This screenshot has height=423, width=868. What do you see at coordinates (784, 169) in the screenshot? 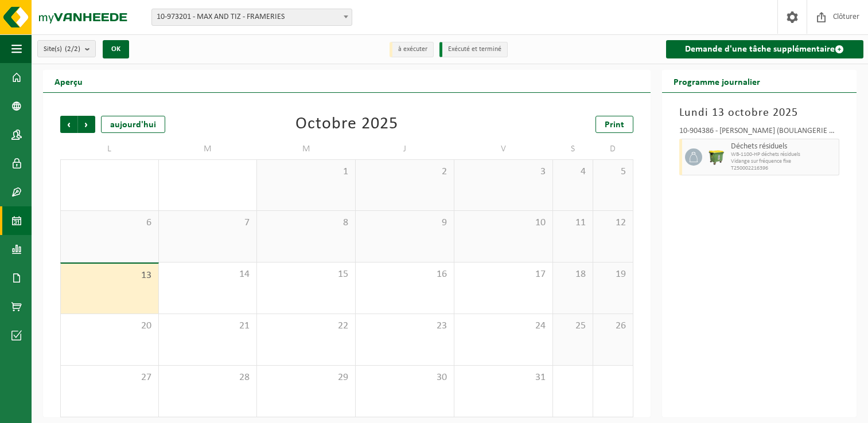
I see `span: T250002216396` at bounding box center [784, 169].